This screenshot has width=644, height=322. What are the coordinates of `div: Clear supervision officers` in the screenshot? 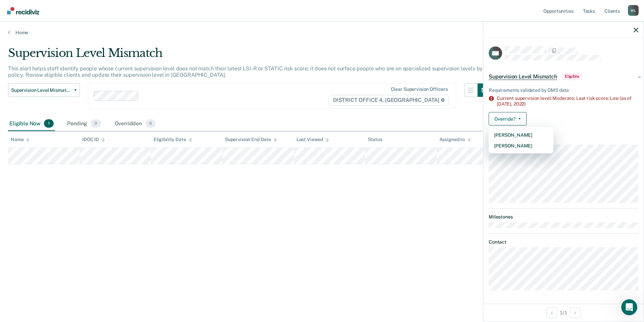 It's located at (419, 89).